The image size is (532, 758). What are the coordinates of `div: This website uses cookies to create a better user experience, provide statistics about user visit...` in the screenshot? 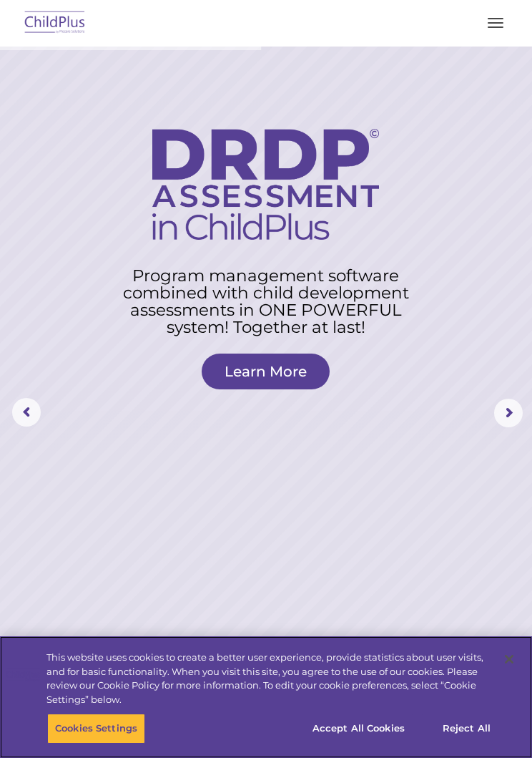 It's located at (271, 678).